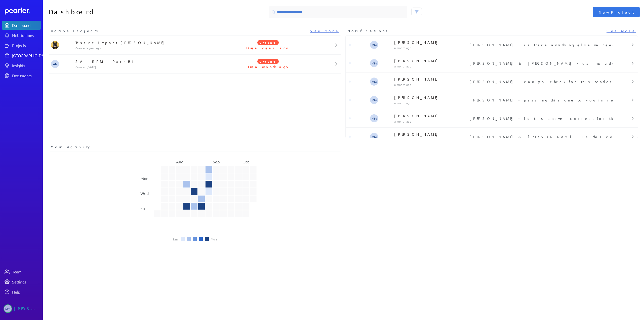 This screenshot has height=320, width=644. I want to click on text: Sep, so click(216, 162).